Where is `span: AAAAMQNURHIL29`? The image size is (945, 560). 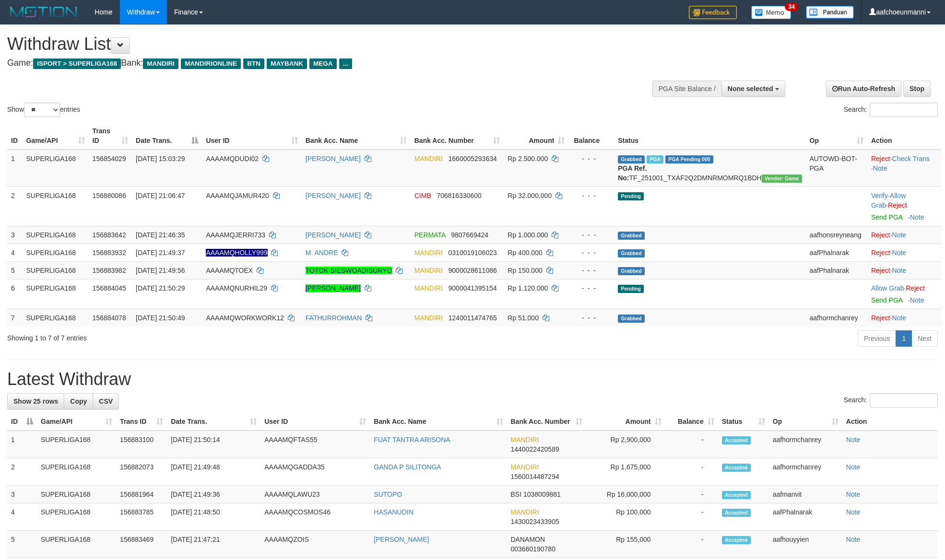 span: AAAAMQNURHIL29 is located at coordinates (236, 288).